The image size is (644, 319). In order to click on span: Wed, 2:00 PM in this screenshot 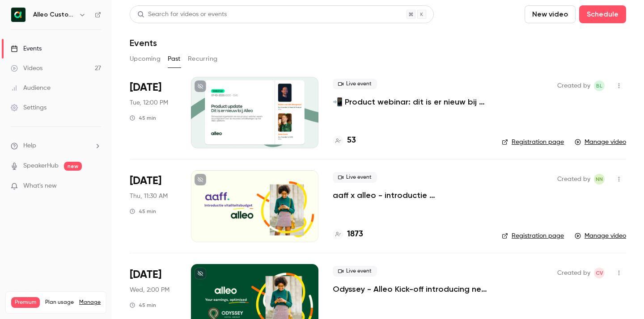, I will do `click(149, 290)`.